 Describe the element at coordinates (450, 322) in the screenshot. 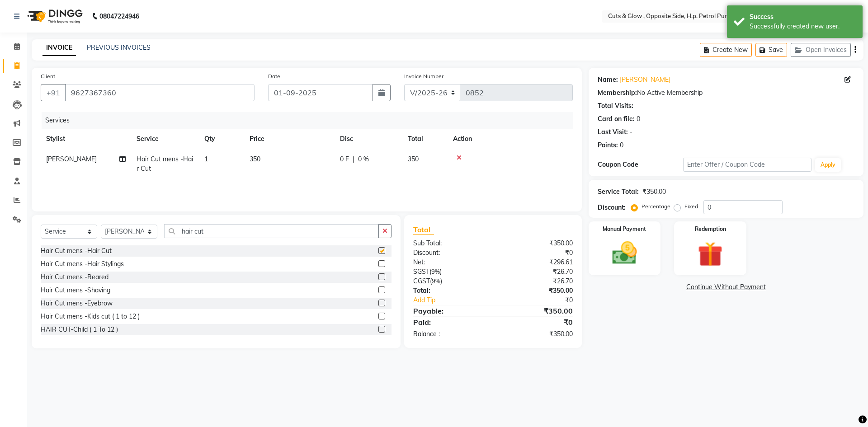

I see `div: Paid:` at that location.